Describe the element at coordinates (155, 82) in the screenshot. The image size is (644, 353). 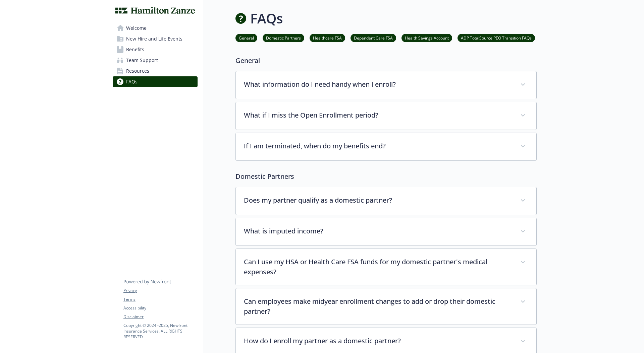
I see `a: FAQs` at that location.